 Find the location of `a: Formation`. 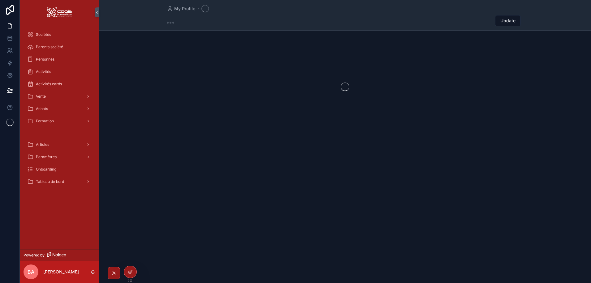

a: Formation is located at coordinates (59, 121).